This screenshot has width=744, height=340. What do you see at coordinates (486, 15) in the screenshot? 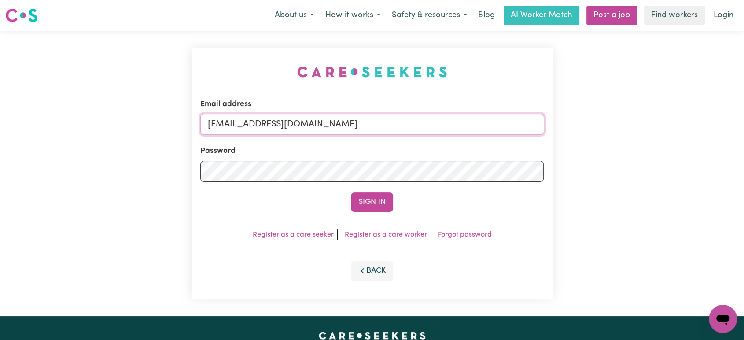
I see `a: Blog` at bounding box center [486, 15].